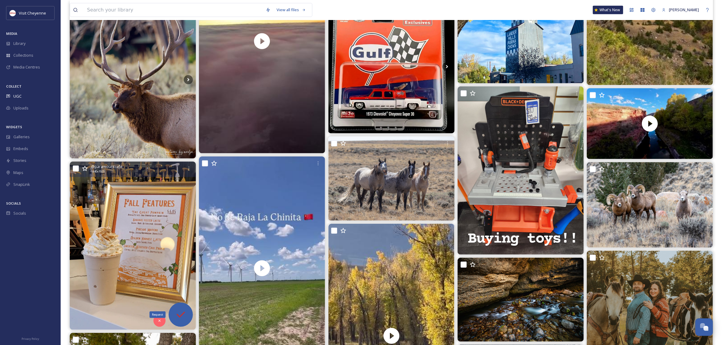 The width and height of the screenshot is (722, 345). What do you see at coordinates (107, 167) in the screenshot?
I see `span: @ paramountcafe` at bounding box center [107, 167].